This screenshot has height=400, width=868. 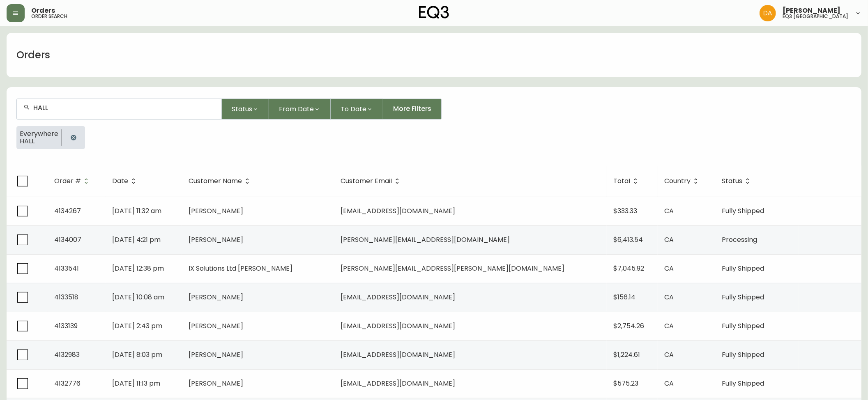 I want to click on button: More Filters, so click(x=413, y=109).